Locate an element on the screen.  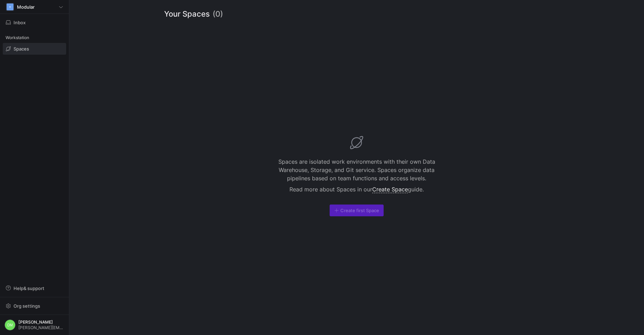
a: Spaces is located at coordinates (34, 49).